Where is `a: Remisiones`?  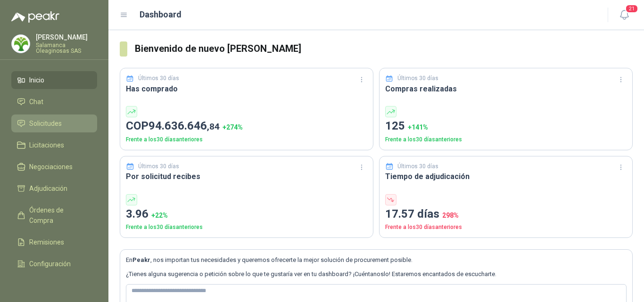 a: Remisiones is located at coordinates (54, 242).